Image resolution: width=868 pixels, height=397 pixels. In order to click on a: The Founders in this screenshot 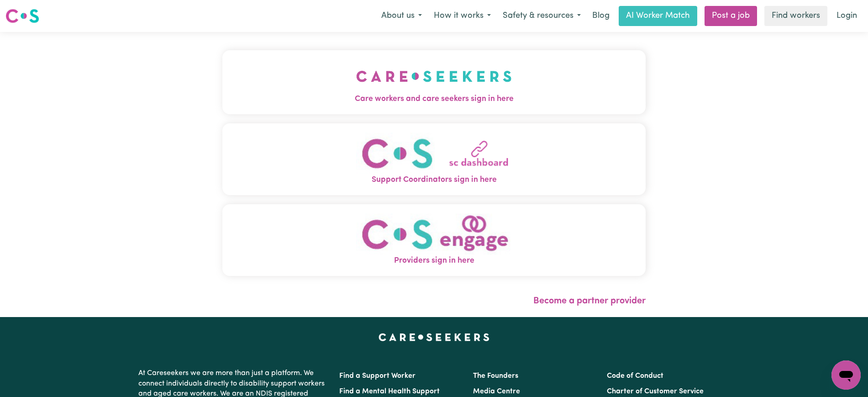, I will do `click(496, 376)`.